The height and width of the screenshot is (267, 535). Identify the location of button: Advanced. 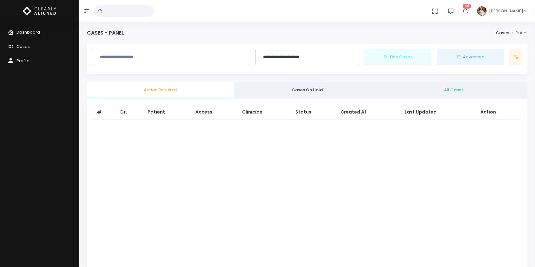
(471, 57).